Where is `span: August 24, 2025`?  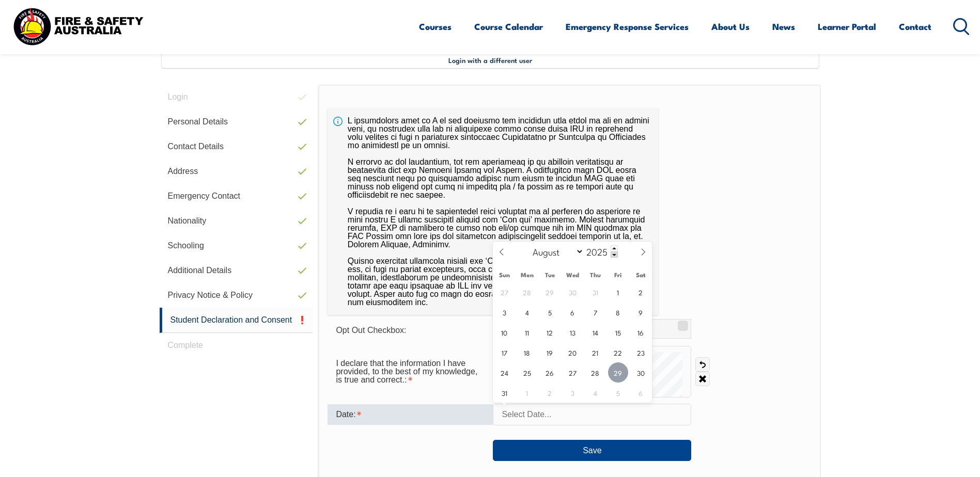
span: August 24, 2025 is located at coordinates (504, 372).